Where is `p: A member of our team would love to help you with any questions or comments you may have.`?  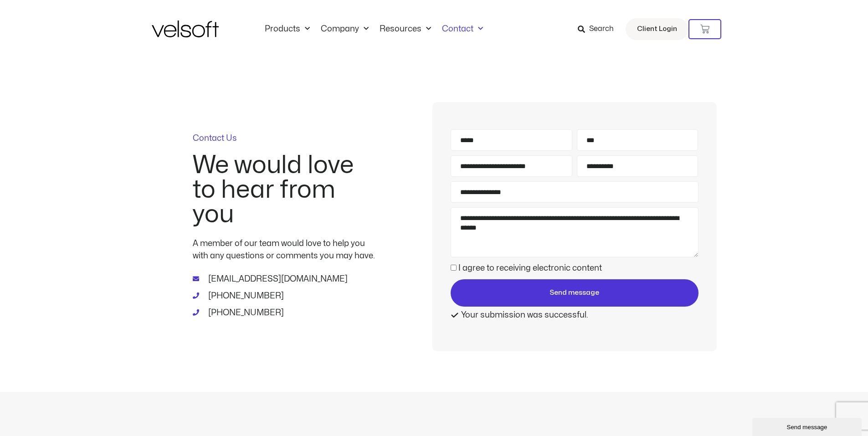 p: A member of our team would love to help you with any questions or comments you may have. is located at coordinates (284, 249).